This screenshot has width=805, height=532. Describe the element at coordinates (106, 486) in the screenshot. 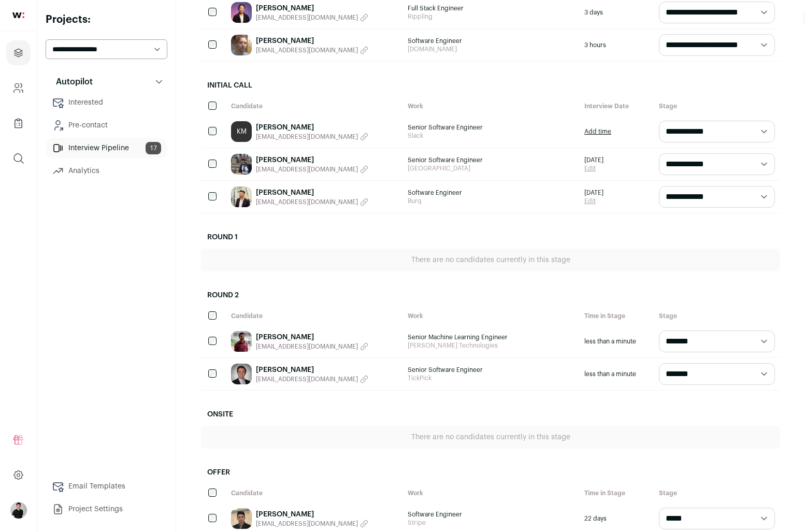

I see `a: Email Templates` at that location.